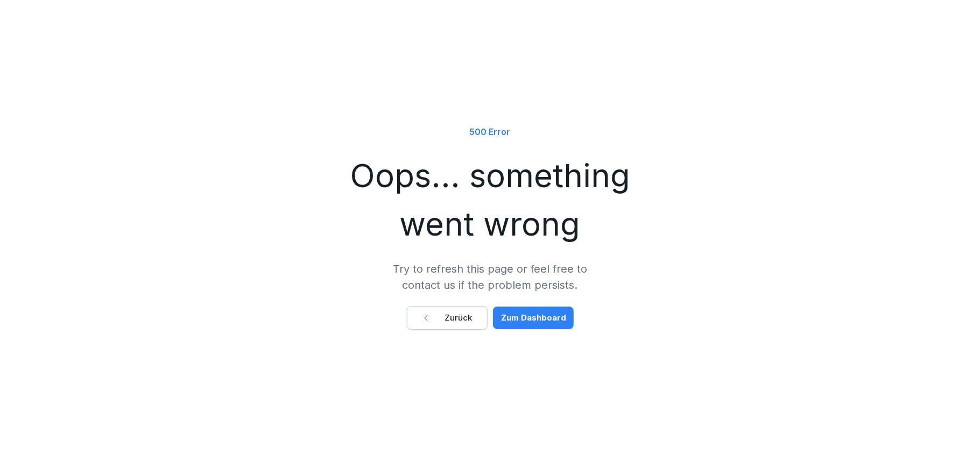 The image size is (980, 455). I want to click on div: Zum Dashboard, so click(534, 318).